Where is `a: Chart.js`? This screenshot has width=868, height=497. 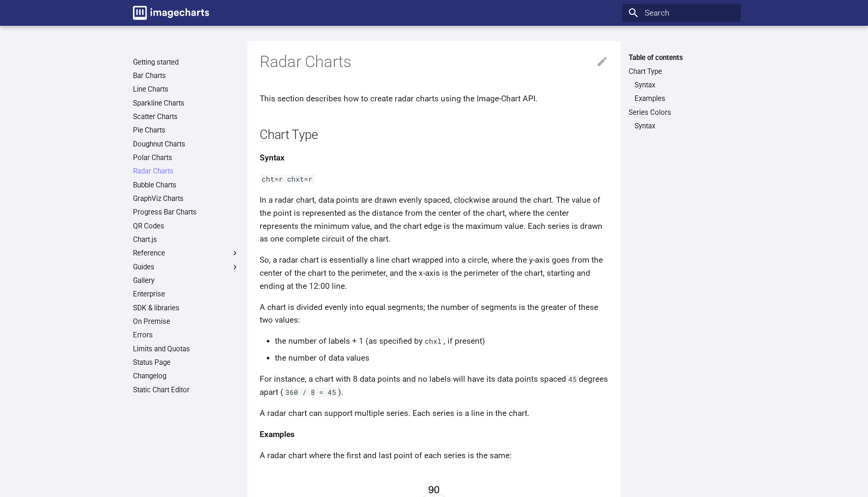
a: Chart.js is located at coordinates (186, 240).